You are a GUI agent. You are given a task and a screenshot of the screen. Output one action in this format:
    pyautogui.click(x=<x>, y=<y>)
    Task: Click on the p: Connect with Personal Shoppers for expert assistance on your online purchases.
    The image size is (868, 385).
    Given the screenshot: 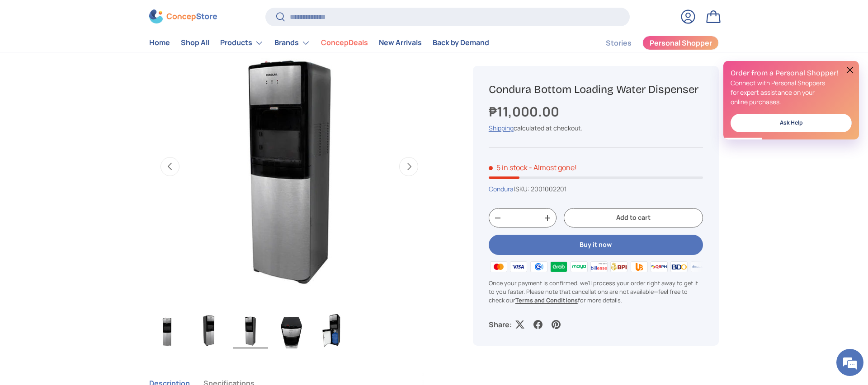 What is the action you would take?
    pyautogui.click(x=791, y=92)
    